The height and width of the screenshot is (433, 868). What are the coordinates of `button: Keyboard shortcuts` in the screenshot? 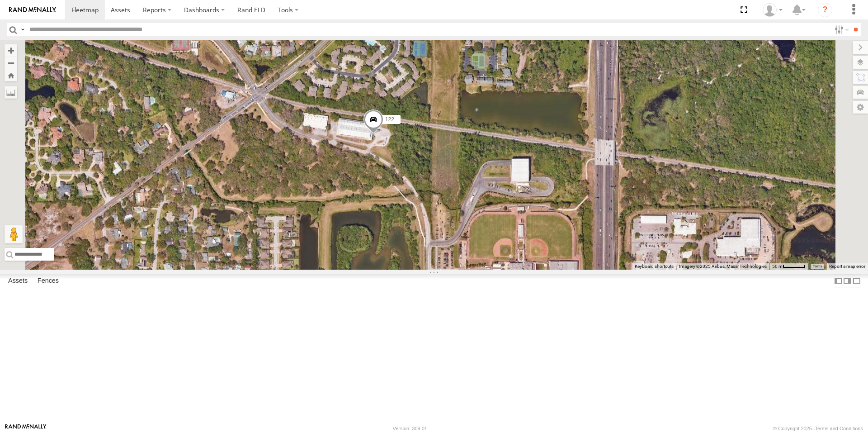 It's located at (654, 266).